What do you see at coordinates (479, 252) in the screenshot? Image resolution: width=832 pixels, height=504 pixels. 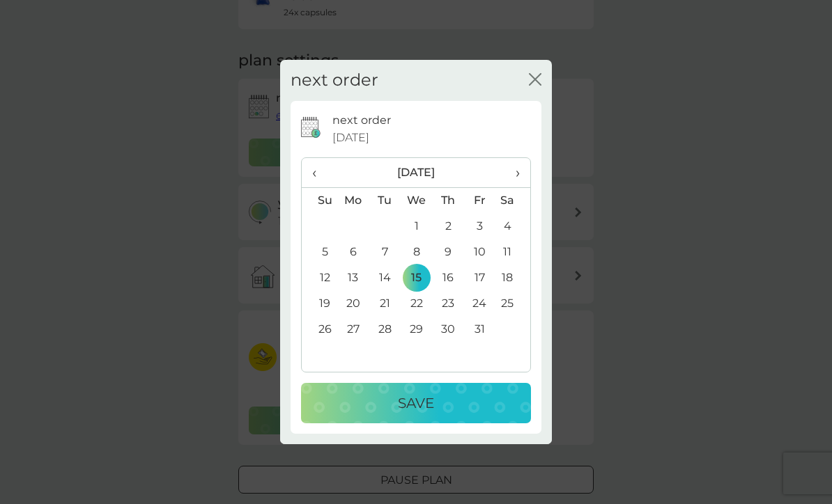 I see `td: 10` at bounding box center [479, 252].